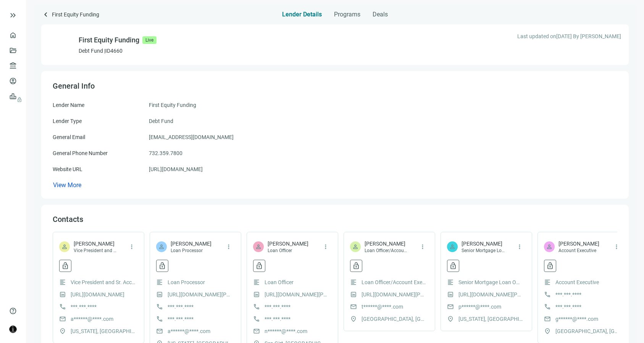 The image size is (644, 343). Describe the element at coordinates (67, 185) in the screenshot. I see `button: View More` at that location.